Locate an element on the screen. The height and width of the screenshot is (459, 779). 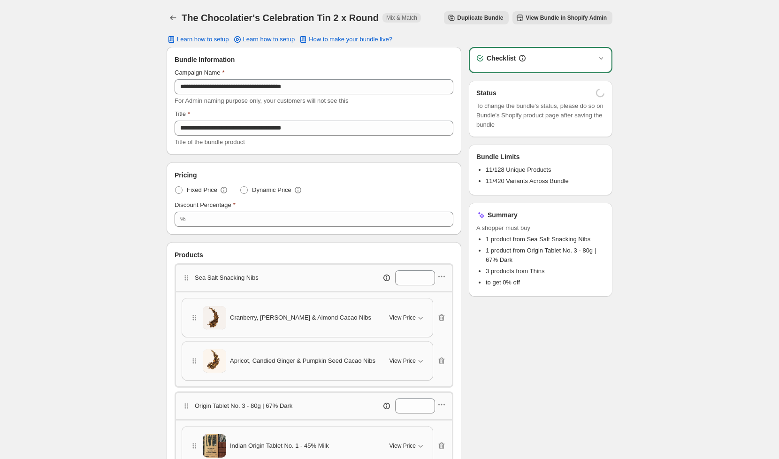
h3: Status is located at coordinates (486, 93).